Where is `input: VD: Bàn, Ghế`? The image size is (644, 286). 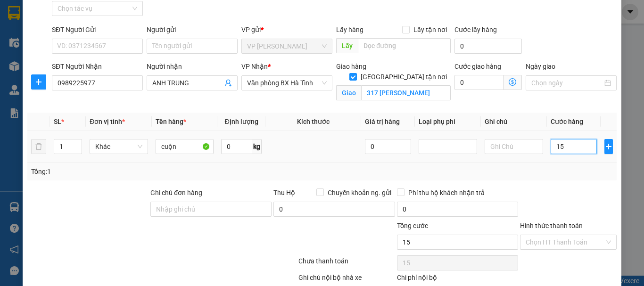
input: VD: Bàn, Ghế is located at coordinates (185, 146).